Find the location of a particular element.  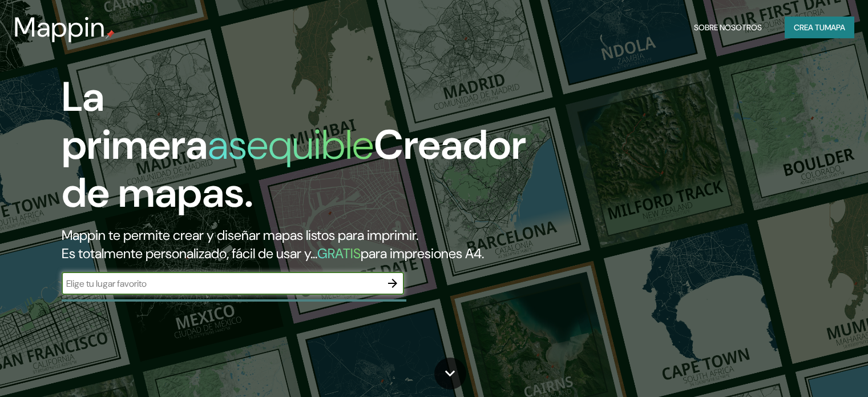

font: Mappin te permite crear y diseñar mapas listos para imprimir. is located at coordinates (239, 235).